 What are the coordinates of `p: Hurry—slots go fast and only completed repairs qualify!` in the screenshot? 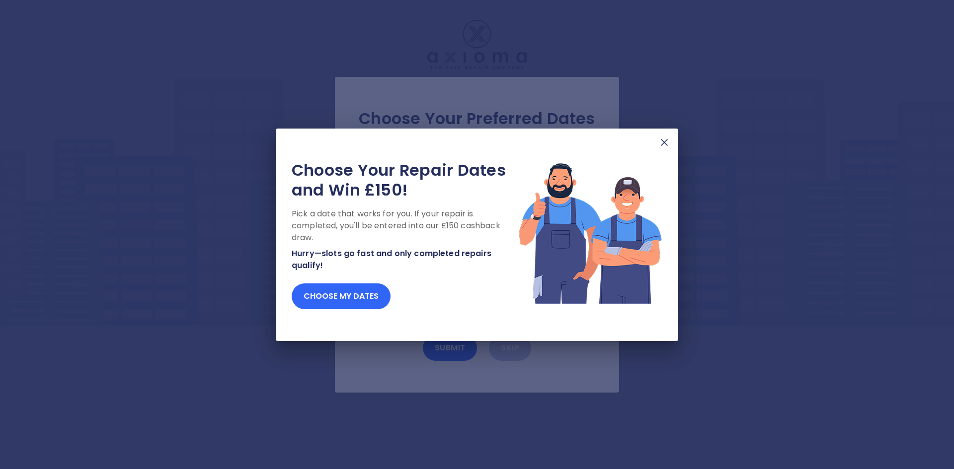 It's located at (405, 260).